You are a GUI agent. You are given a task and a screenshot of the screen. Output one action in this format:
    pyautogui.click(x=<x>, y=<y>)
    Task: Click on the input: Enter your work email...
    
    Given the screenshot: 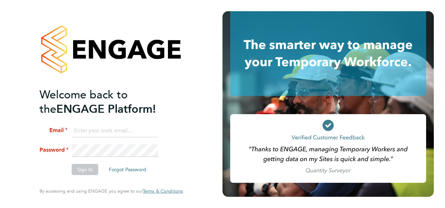 What is the action you would take?
    pyautogui.click(x=115, y=131)
    